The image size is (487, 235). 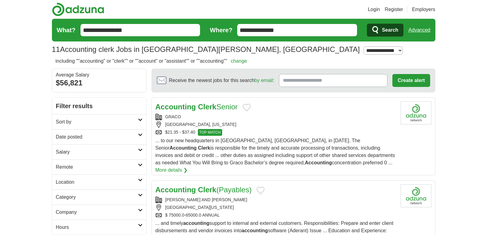 What do you see at coordinates (203, 190) in the screenshot?
I see `a: Accounting Clerk(Payables)` at bounding box center [203, 190].